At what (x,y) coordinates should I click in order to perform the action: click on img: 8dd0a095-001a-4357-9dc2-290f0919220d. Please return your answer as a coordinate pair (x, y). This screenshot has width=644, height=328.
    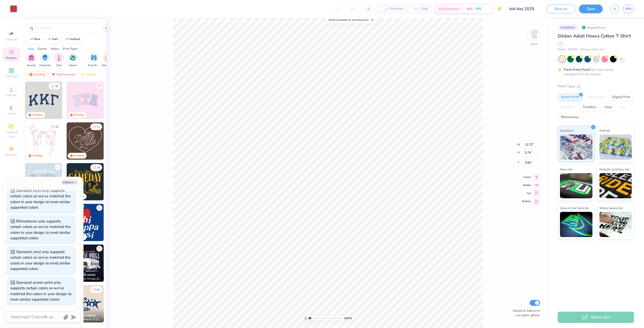
    Looking at the image, I should click on (122, 222).